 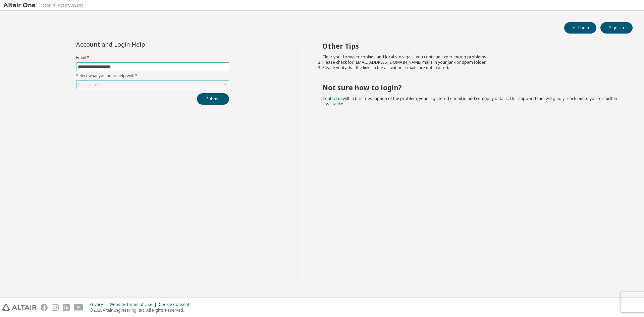 What do you see at coordinates (470, 101) in the screenshot?
I see `span: with a brief description of the problem, your registered e-mail id and company details. Our suppo...` at bounding box center [470, 101].